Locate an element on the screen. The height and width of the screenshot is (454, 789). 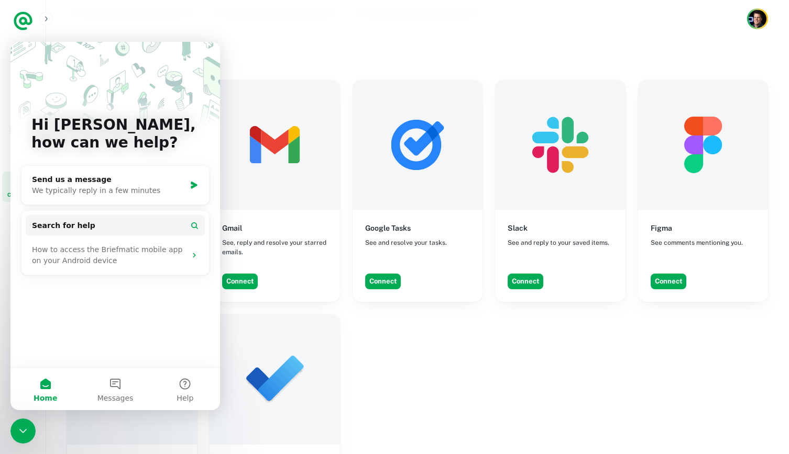
span: Search for help is located at coordinates (53, 184).